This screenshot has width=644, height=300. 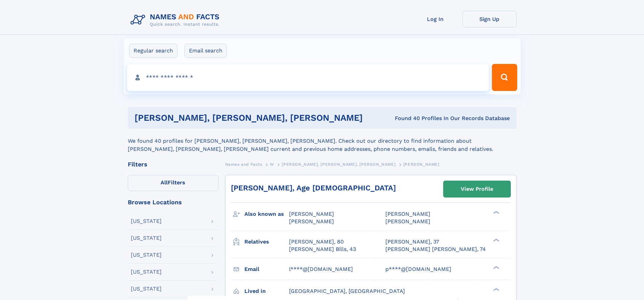 I want to click on div: Filters, so click(x=173, y=164).